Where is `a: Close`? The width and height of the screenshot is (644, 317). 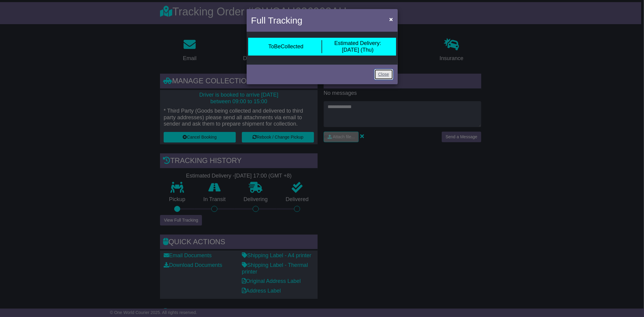 a: Close is located at coordinates (383, 74).